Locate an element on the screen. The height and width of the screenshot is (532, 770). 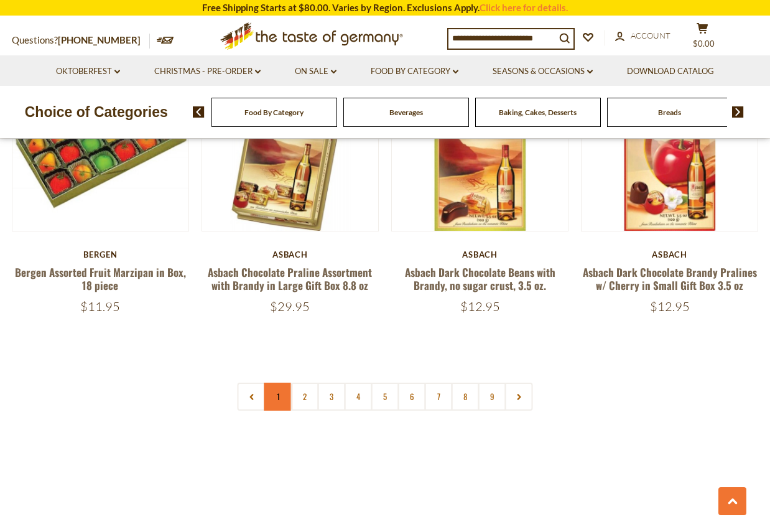
a: 1 is located at coordinates (278, 396).